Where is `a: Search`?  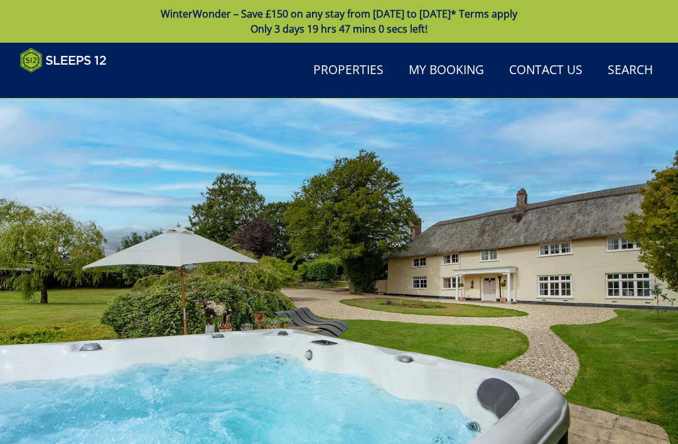
a: Search is located at coordinates (630, 70).